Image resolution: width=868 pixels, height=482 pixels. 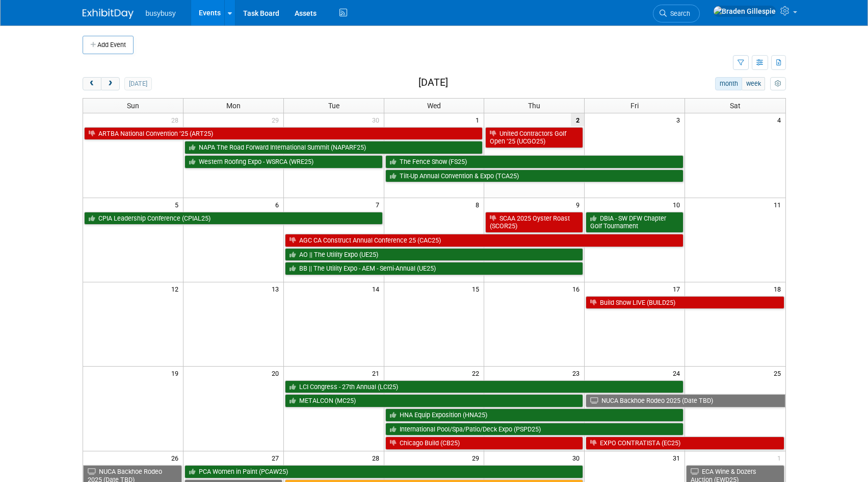 What do you see at coordinates (434, 268) in the screenshot?
I see `a: BB || The Utility Expo - AEM - Semi-Annual (UE25)` at bounding box center [434, 268].